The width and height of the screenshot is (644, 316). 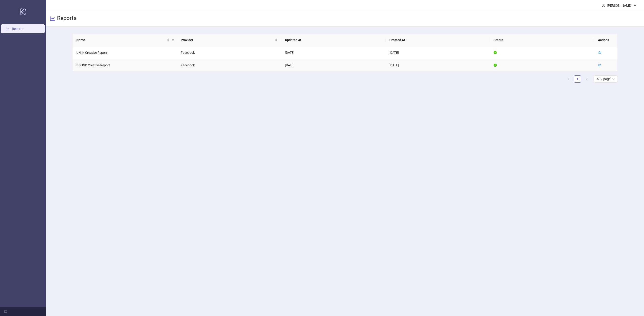 What do you see at coordinates (542, 40) in the screenshot?
I see `th: Status` at bounding box center [542, 40].